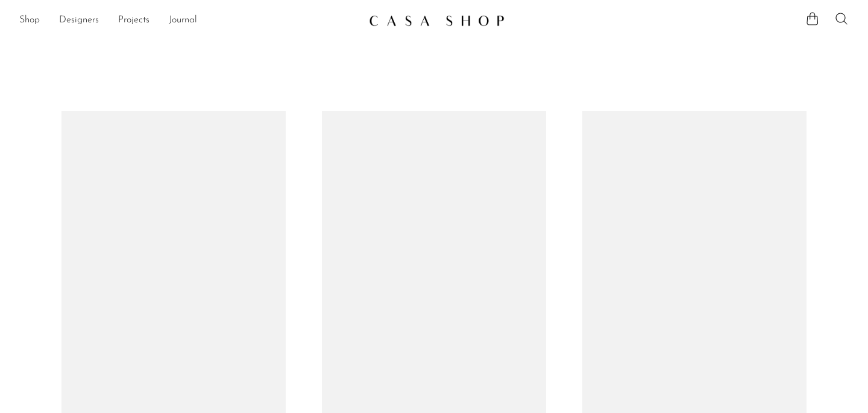 Image resolution: width=868 pixels, height=413 pixels. What do you see at coordinates (190, 21) in the screenshot?
I see `ul: NEW HEADER MENU` at bounding box center [190, 21].